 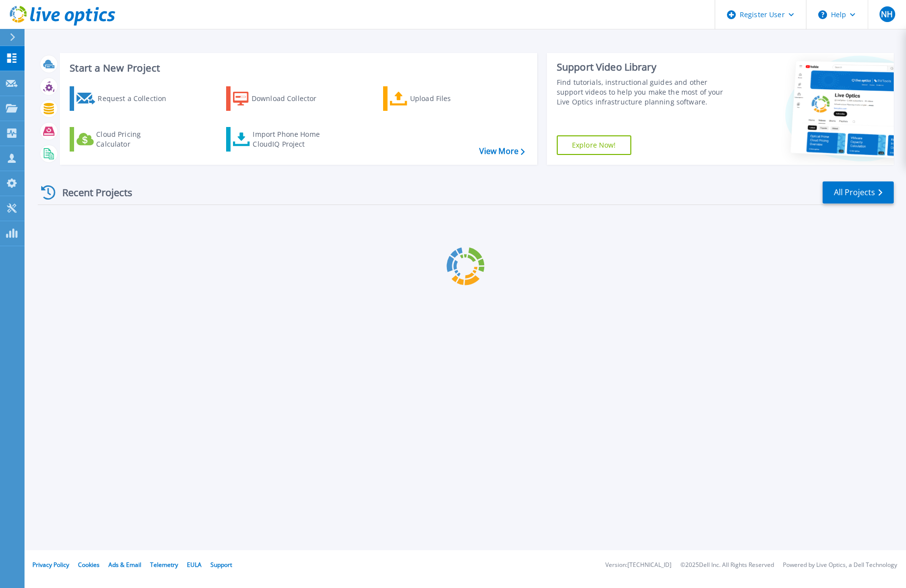 I want to click on a: Privacy Policy, so click(x=51, y=565).